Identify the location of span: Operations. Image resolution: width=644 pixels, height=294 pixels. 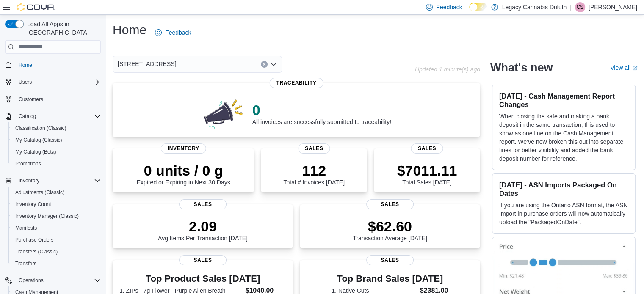
(58, 281).